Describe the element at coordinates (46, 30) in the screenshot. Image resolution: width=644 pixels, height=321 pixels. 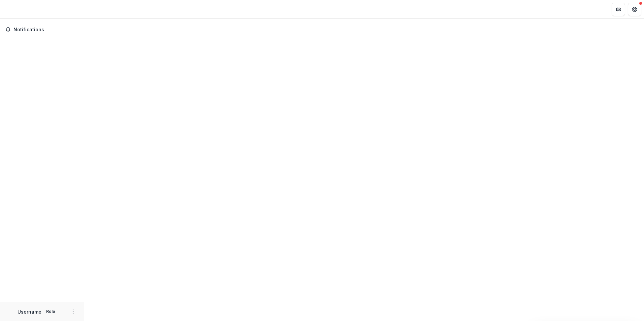
I see `span: Notifications` at that location.